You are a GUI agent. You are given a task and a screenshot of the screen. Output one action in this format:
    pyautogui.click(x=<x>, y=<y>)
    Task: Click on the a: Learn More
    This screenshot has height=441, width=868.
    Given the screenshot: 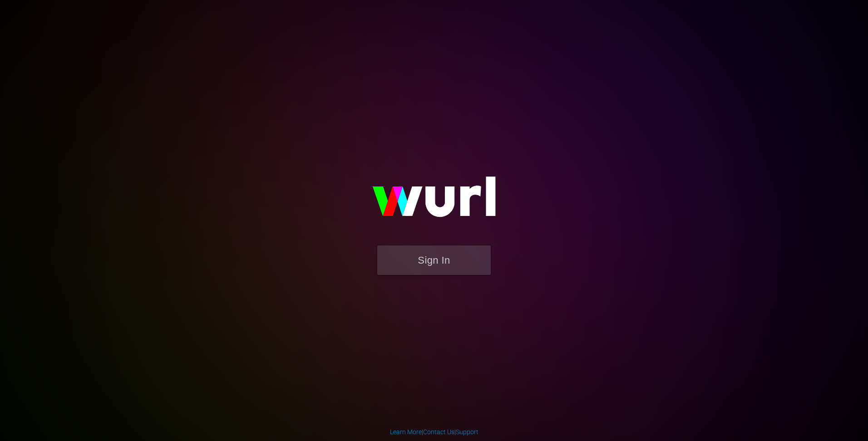 What is the action you would take?
    pyautogui.click(x=406, y=432)
    